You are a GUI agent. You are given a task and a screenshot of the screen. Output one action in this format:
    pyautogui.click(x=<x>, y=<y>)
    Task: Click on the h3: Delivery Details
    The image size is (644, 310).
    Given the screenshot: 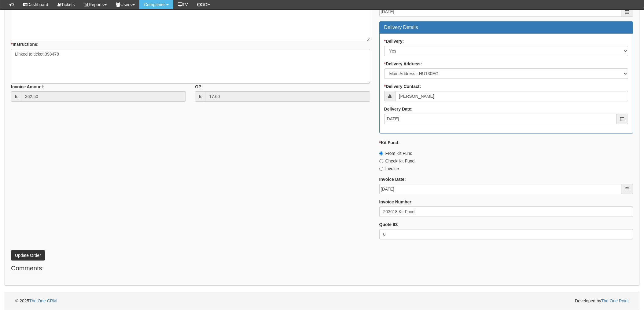 What is the action you would take?
    pyautogui.click(x=506, y=28)
    